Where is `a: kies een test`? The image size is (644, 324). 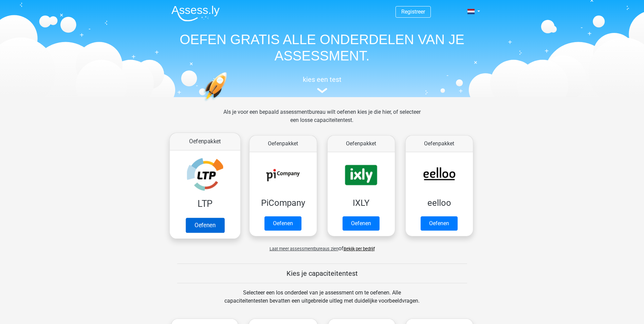
a: kies een test is located at coordinates (322, 84).